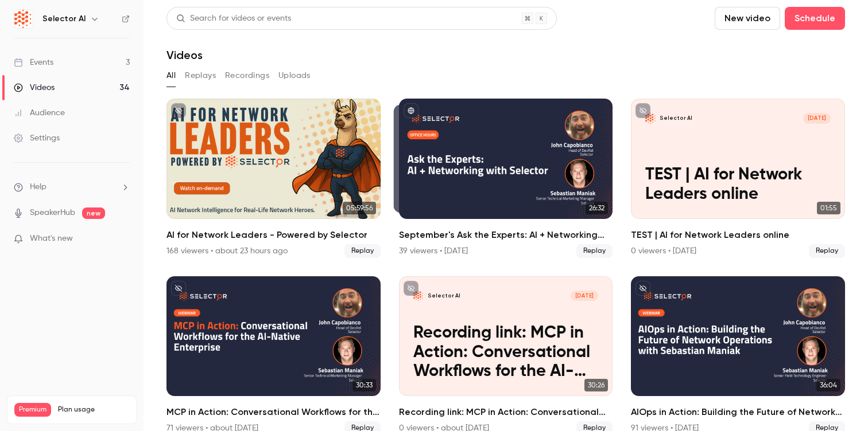  I want to click on button: Schedule, so click(814, 18).